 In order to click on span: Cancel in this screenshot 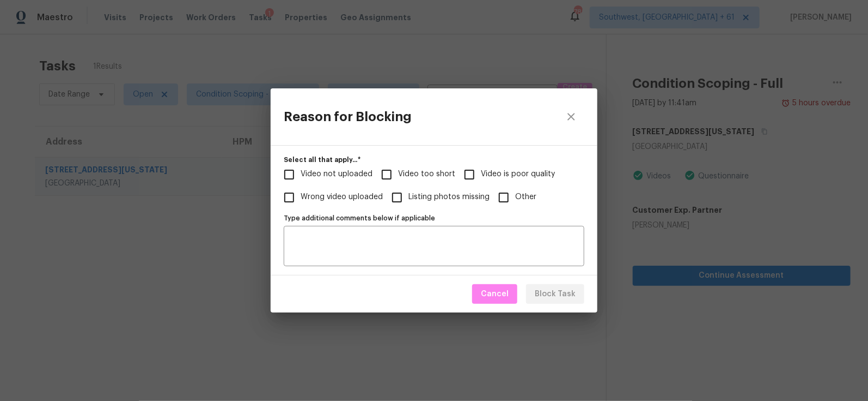, I will do `click(494, 294)`.